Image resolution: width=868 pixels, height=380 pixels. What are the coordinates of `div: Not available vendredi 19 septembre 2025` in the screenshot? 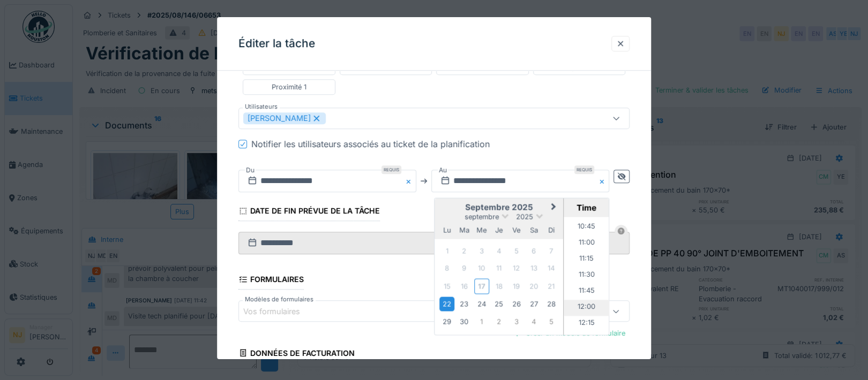 It's located at (516, 286).